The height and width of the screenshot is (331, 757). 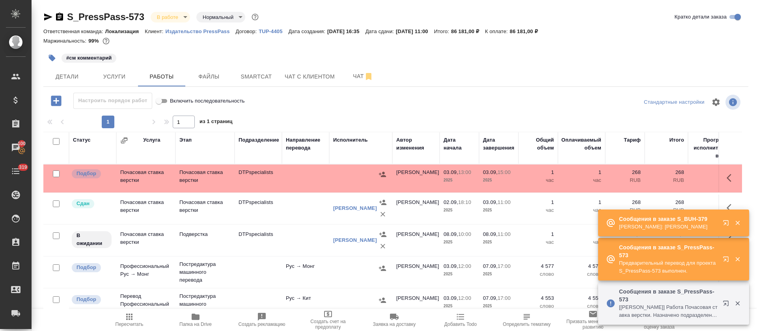 I want to click on p: Почасовая ставка верстки, so click(x=205, y=176).